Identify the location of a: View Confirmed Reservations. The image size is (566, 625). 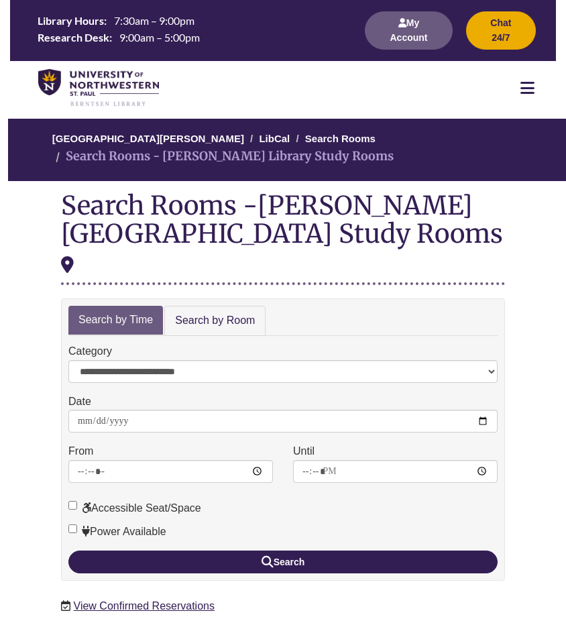
(144, 605).